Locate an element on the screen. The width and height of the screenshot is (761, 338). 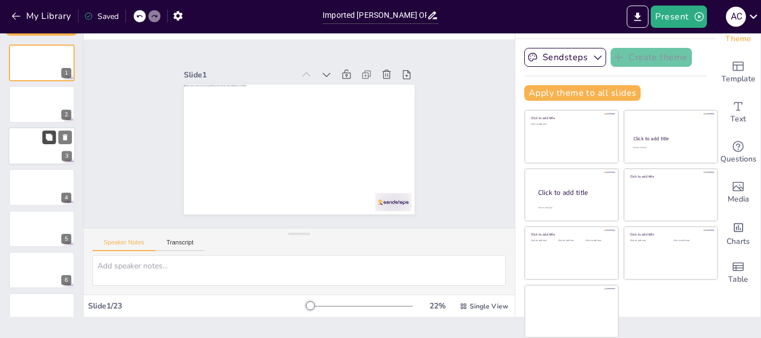
span: Media is located at coordinates (738, 199).